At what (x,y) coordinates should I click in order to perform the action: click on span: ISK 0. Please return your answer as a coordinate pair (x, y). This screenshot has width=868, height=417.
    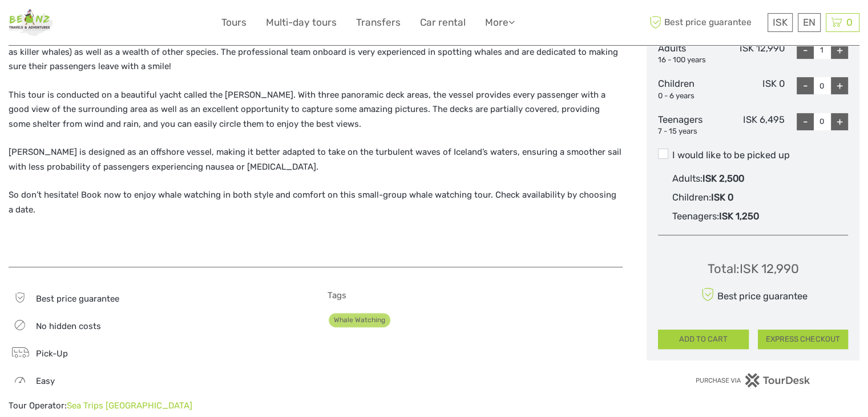
    Looking at the image, I should click on (722, 197).